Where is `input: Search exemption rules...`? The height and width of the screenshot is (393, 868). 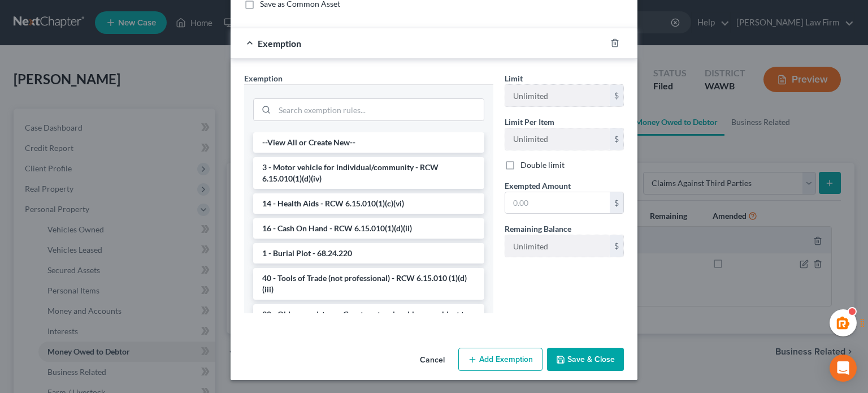 input: Search exemption rules... is located at coordinates (379, 110).